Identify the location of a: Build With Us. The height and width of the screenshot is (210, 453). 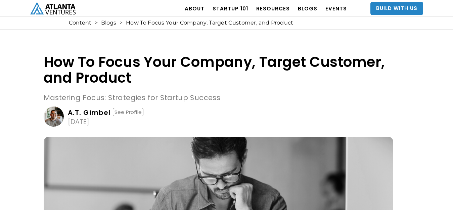
(396, 8).